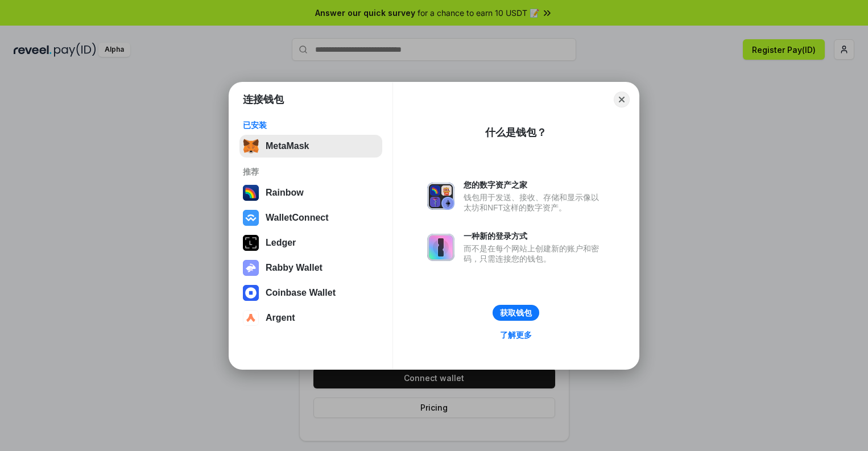 Image resolution: width=868 pixels, height=451 pixels. What do you see at coordinates (311, 125) in the screenshot?
I see `div: 已安装` at bounding box center [311, 125].